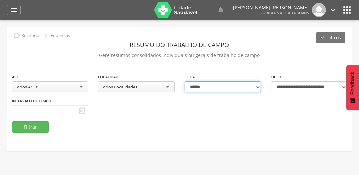 Image resolution: width=359 pixels, height=175 pixels. What do you see at coordinates (32, 101) in the screenshot?
I see `label: Intervalo de Tempo` at bounding box center [32, 101].